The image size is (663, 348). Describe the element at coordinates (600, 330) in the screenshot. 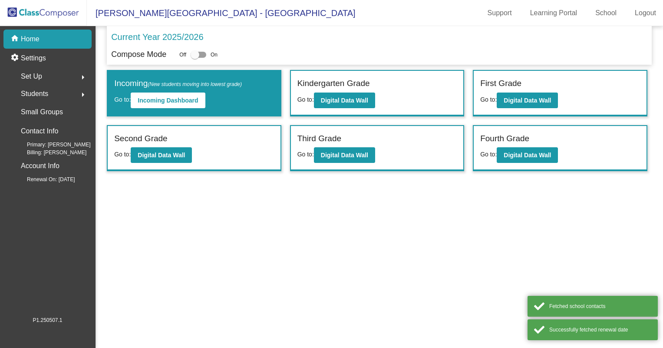

I see `div: Successfully fetched renewal date` at that location.